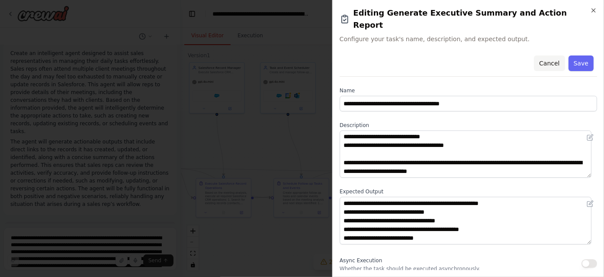 Image resolution: width=604 pixels, height=277 pixels. I want to click on p: Whether the task should be executed asynchronously., so click(410, 268).